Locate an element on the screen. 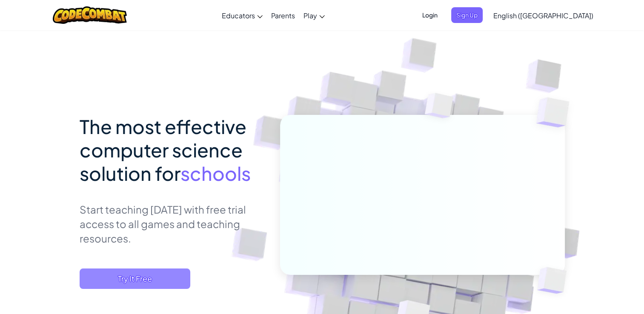 The width and height of the screenshot is (644, 314). span: The most effective computer science solution for is located at coordinates (163, 150).